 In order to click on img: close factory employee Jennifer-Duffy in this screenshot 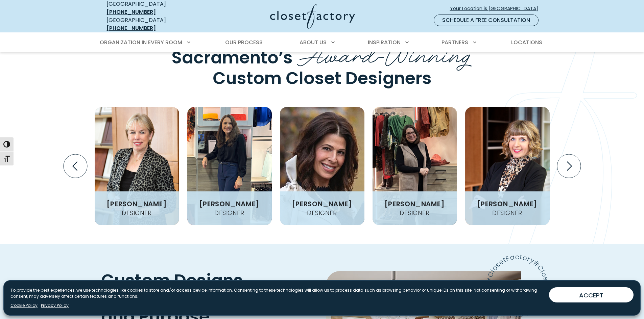, I will do `click(230, 166)`.